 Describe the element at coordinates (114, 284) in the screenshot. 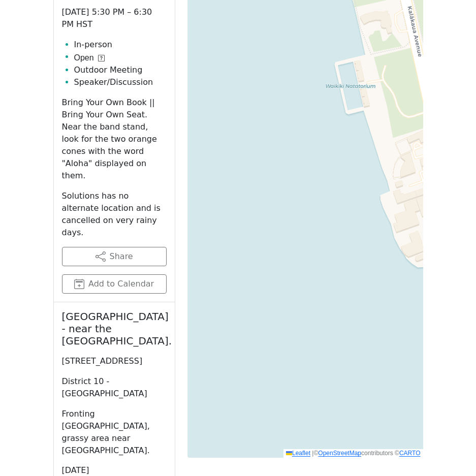

I see `button: Add to Calendar` at that location.